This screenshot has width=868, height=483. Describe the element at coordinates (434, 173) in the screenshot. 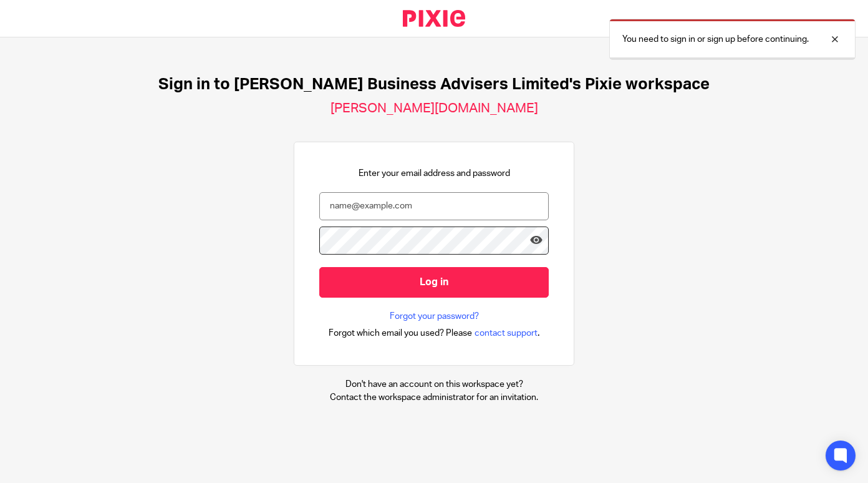

I see `p: Enter your email address and password` at that location.